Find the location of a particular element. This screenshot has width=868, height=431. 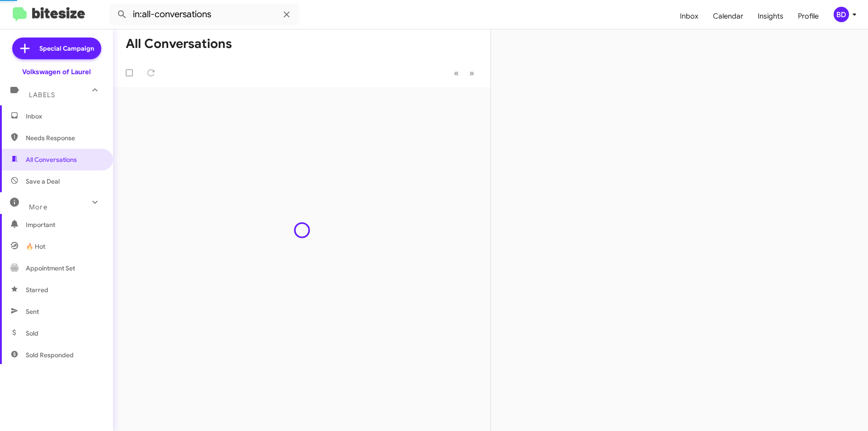

span: Sent is located at coordinates (32, 312).